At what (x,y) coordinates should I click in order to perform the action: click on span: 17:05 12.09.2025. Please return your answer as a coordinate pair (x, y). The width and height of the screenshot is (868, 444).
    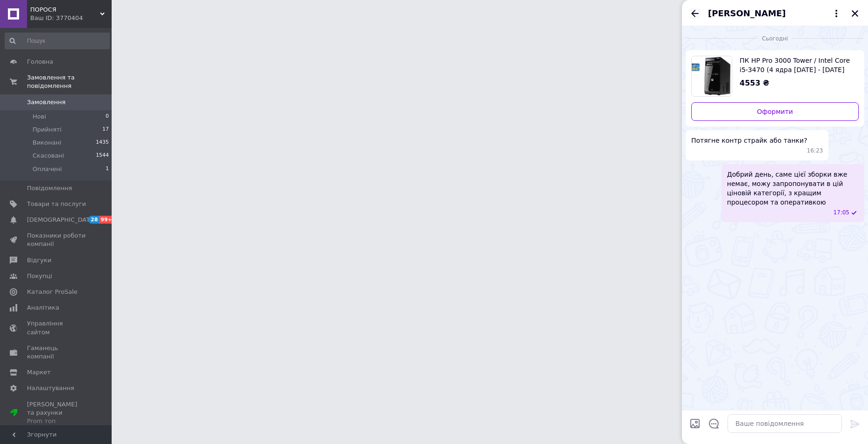
    Looking at the image, I should click on (841, 212).